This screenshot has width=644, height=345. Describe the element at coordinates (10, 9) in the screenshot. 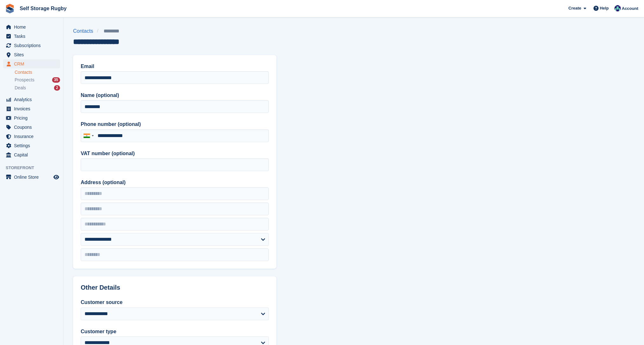

I see `img: stora-icon-8386f47178a22dfd0bd8f6a31ec36ba5ce8667c1dd55bd0f319d3a0aa187defe.svg` at that location.